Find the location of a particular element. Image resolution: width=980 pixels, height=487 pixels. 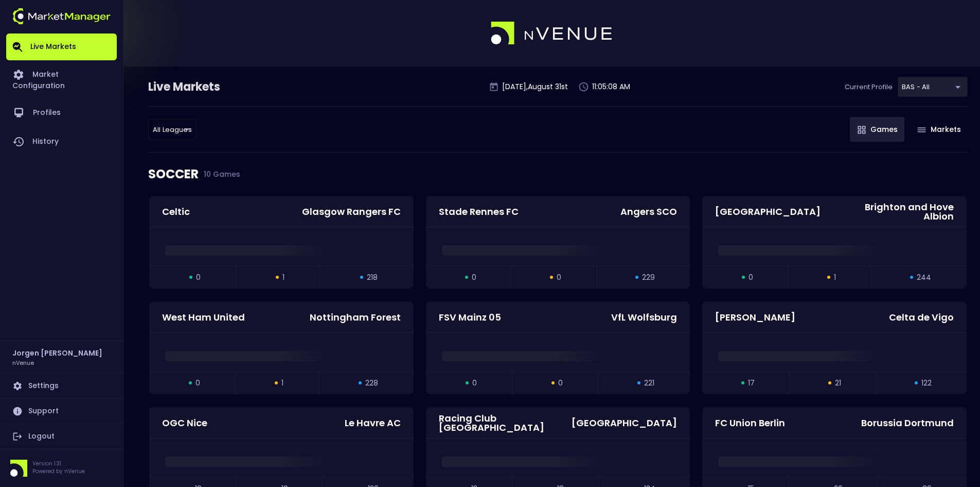

a: Market Configuration is located at coordinates (62, 79).